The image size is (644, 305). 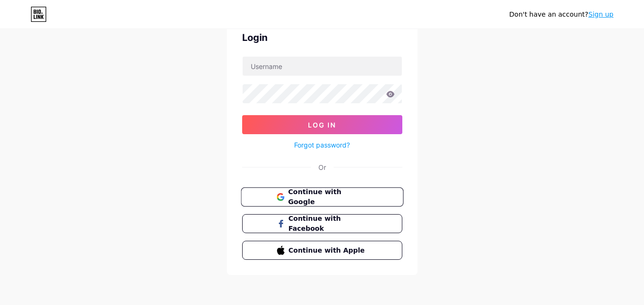 What do you see at coordinates (322, 197) in the screenshot?
I see `a: Continue with Google` at bounding box center [322, 197].